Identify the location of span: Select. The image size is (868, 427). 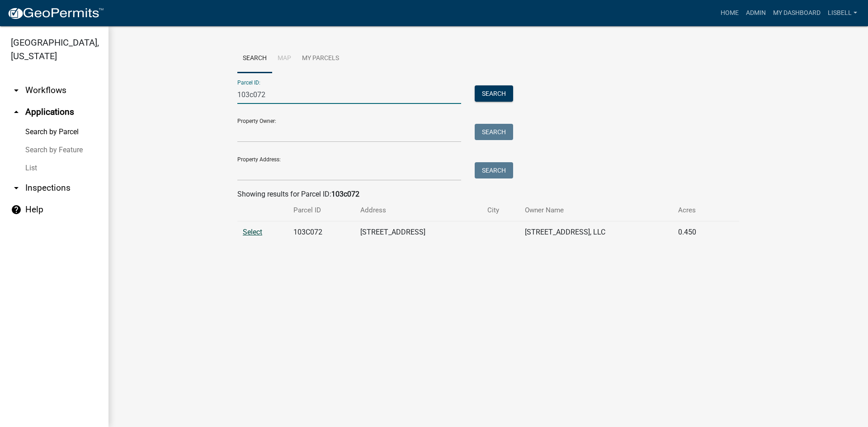
(253, 232).